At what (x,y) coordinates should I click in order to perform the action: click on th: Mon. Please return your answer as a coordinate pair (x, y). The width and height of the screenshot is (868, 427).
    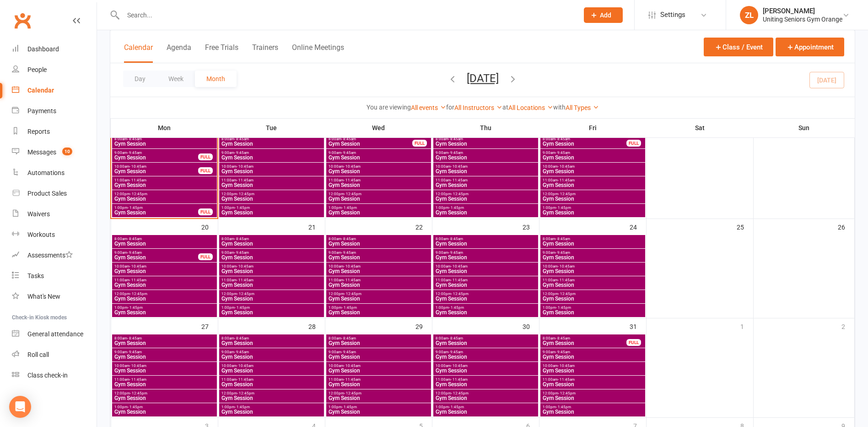
    Looking at the image, I should click on (164, 127).